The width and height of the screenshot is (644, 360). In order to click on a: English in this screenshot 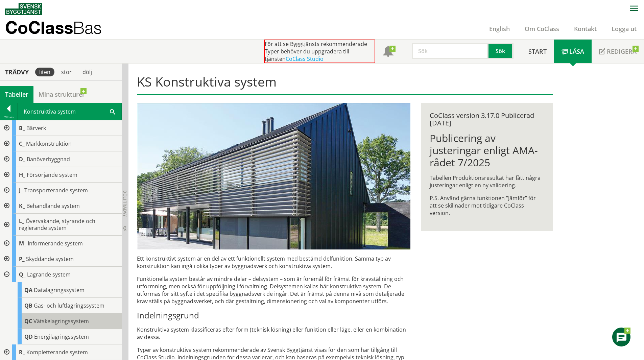, I will do `click(500, 28)`.